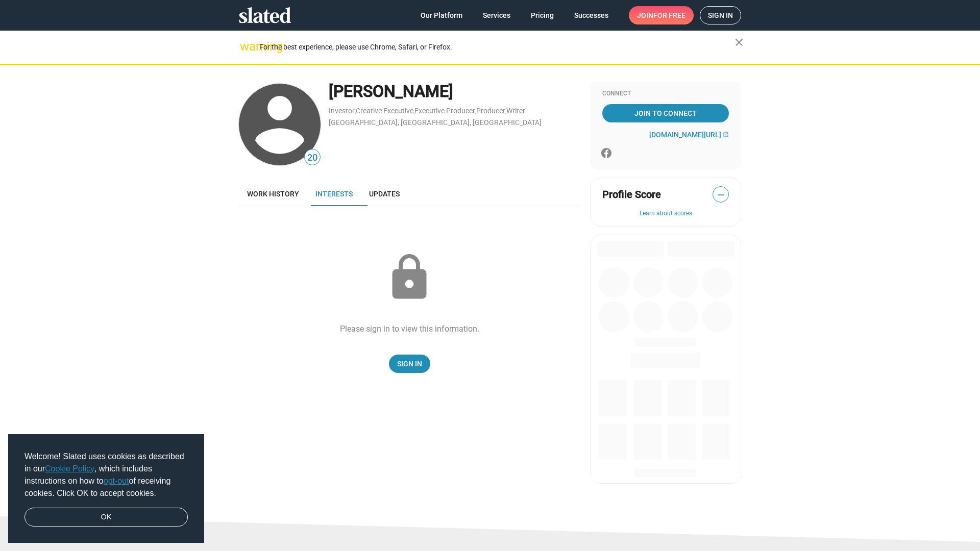 This screenshot has height=551, width=980. Describe the element at coordinates (542, 16) in the screenshot. I see `a: Pricing` at that location.